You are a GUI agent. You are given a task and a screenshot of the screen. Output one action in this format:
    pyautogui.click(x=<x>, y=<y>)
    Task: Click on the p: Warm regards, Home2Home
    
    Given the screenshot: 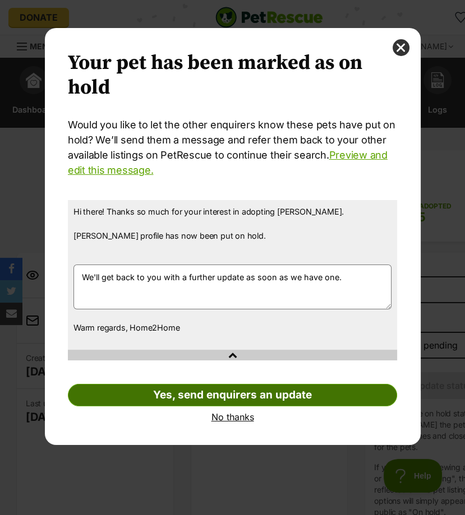 What is the action you would take?
    pyautogui.click(x=232, y=328)
    